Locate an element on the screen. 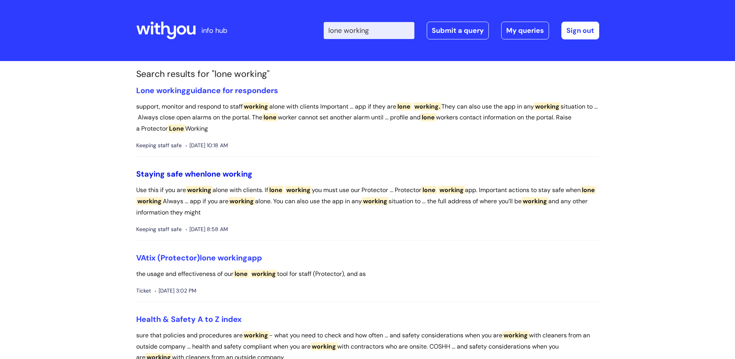 This screenshot has width=735, height=359. a: Lone workingguidance for responders is located at coordinates (207, 90).